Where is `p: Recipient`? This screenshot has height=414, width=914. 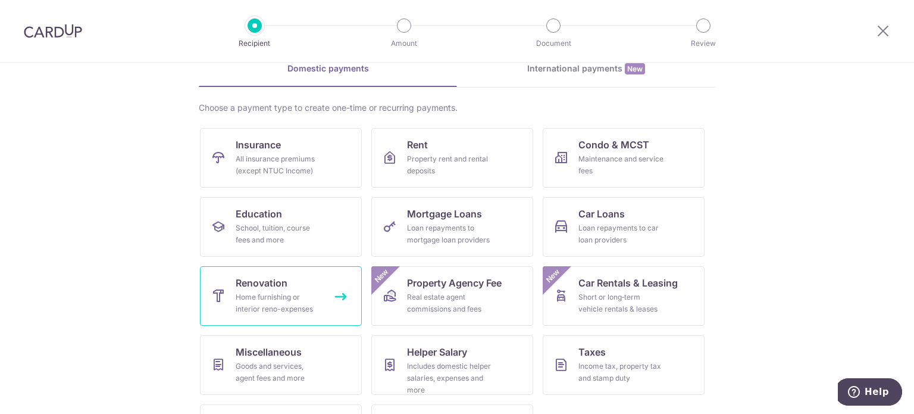 p: Recipient is located at coordinates (255, 43).